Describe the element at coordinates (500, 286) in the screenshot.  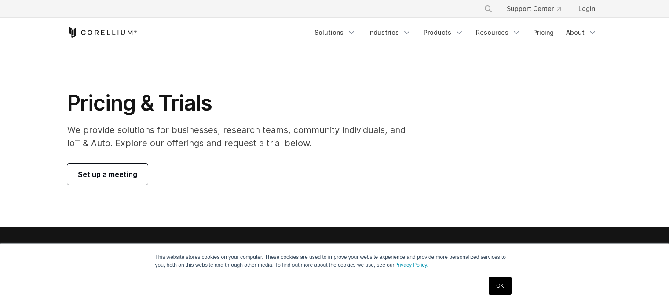
I see `a: OK` at that location.